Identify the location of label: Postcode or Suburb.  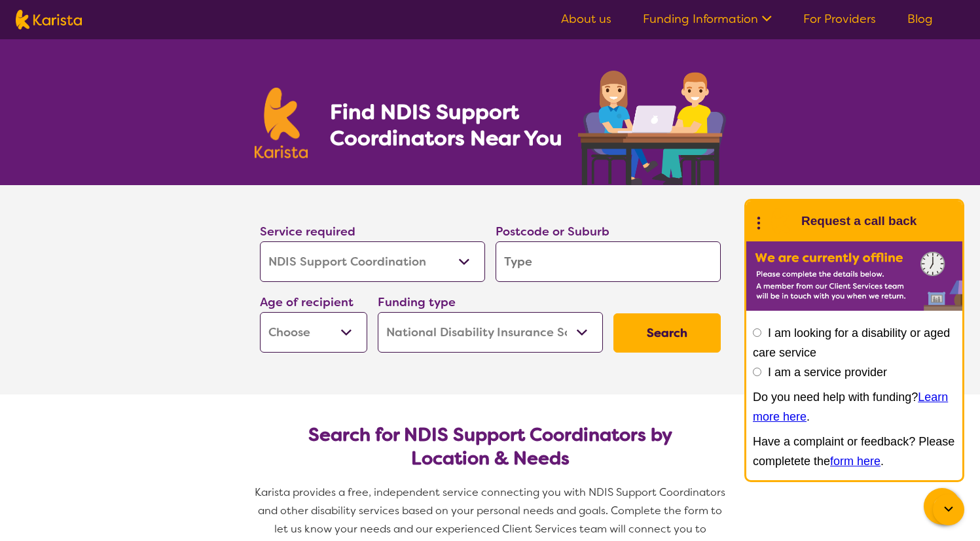
(552, 232).